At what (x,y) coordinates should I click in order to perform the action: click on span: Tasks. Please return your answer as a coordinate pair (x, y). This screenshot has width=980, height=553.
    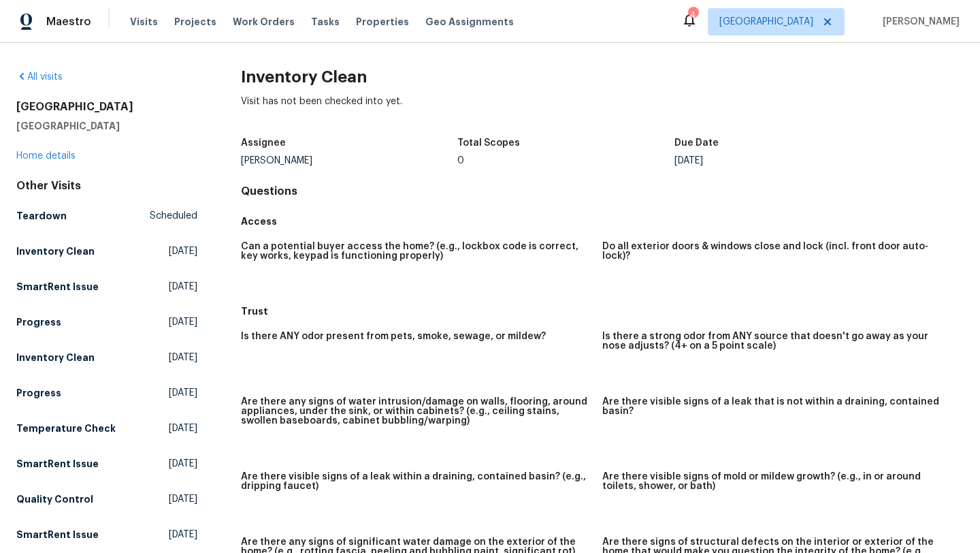
    Looking at the image, I should click on (326, 22).